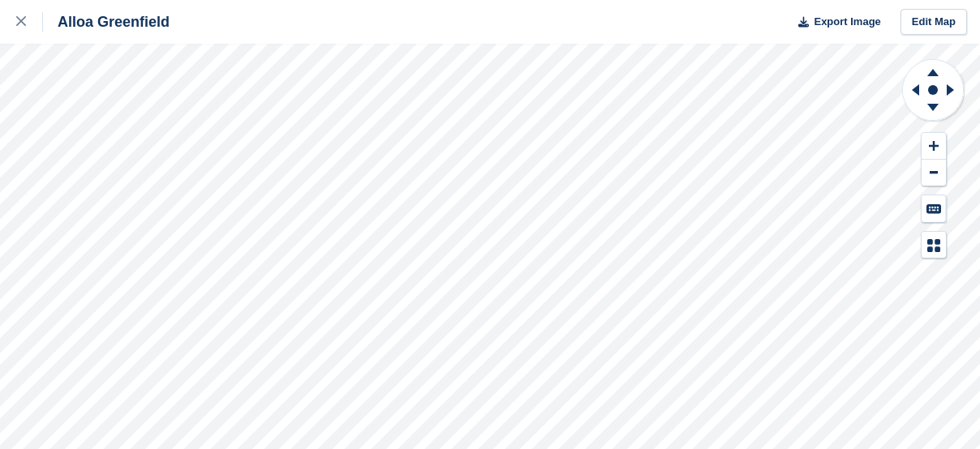 This screenshot has height=449, width=980. I want to click on button: Export Image, so click(835, 22).